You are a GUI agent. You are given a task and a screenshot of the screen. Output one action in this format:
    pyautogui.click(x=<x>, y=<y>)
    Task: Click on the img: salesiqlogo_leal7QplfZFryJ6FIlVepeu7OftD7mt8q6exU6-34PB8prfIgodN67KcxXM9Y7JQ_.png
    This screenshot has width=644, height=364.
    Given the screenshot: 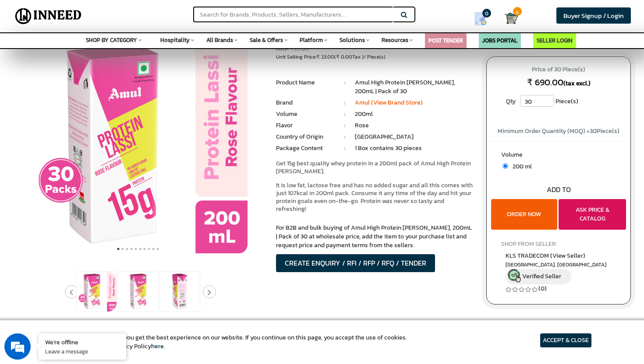 What is the action you would take?
    pyautogui.click(x=63, y=232)
    